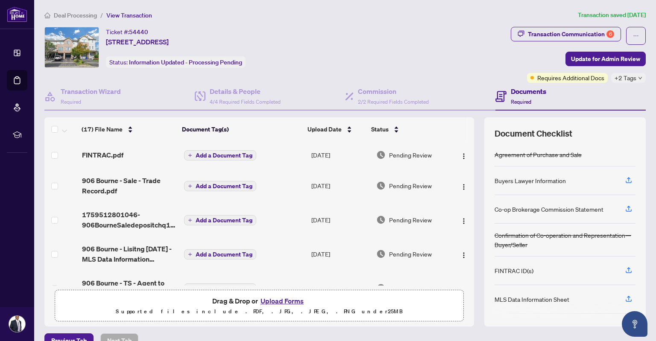 This screenshot has width=656, height=341. What do you see at coordinates (259, 306) in the screenshot?
I see `span: Drag & Drop orUpload FormsSupported files include .PDF, .JPG, .JPEG, .PNG under25MB` at bounding box center [259, 306].